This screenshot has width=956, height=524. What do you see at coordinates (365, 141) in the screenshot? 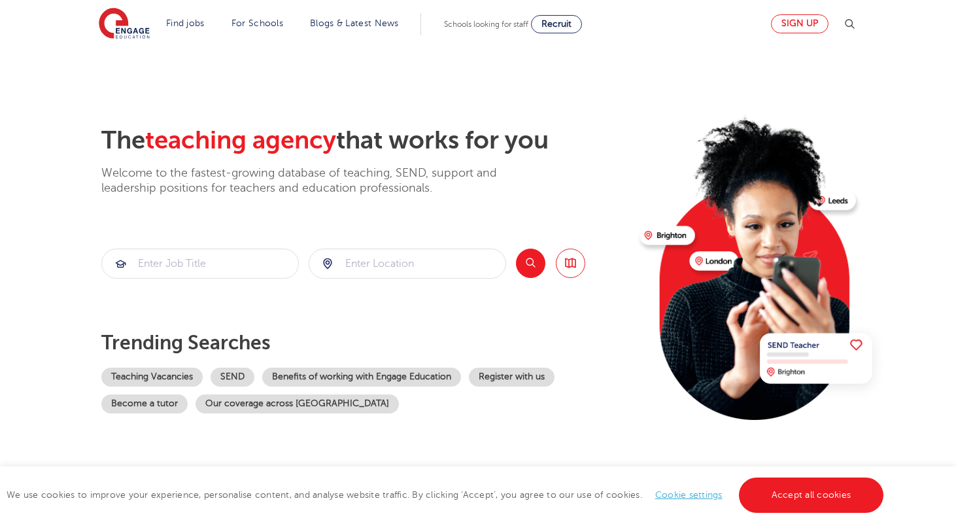
I see `h2: The that works for you` at bounding box center [365, 141].